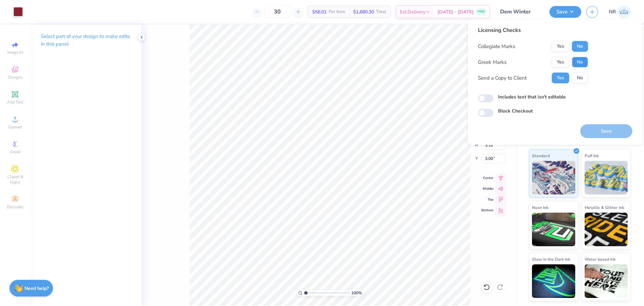 The width and height of the screenshot is (644, 306). I want to click on span: $56.01, so click(319, 12).